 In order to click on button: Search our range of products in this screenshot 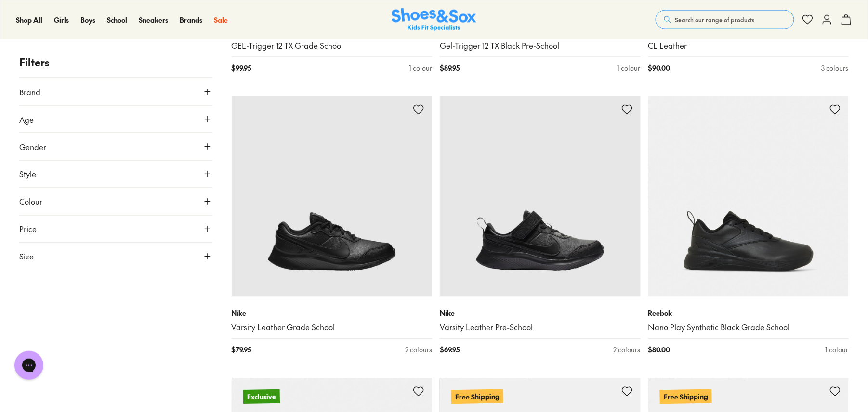, I will do `click(725, 20)`.